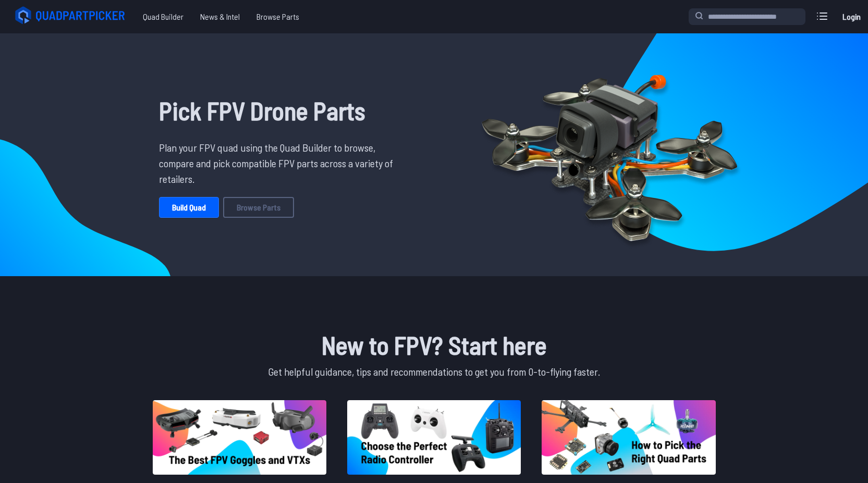  What do you see at coordinates (434, 372) in the screenshot?
I see `p: Get helpful guidance, tips and recommendations to get you from 0-to-flying faster.` at bounding box center [434, 372].